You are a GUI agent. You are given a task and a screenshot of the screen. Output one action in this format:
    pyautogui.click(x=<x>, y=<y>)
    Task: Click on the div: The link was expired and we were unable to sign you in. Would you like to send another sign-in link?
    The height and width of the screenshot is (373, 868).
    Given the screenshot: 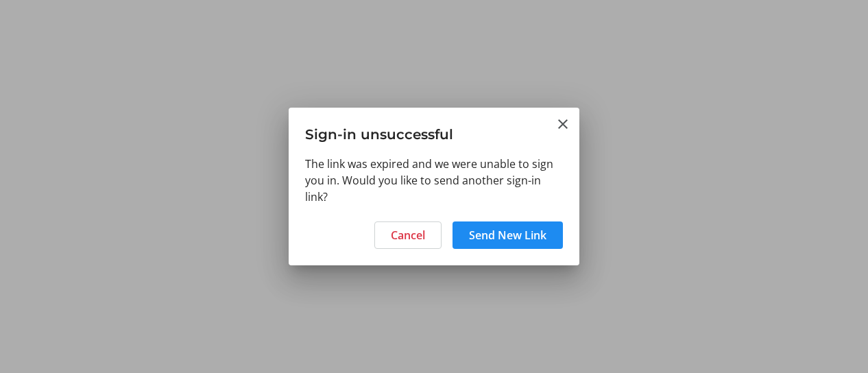 What is the action you would take?
    pyautogui.click(x=434, y=185)
    